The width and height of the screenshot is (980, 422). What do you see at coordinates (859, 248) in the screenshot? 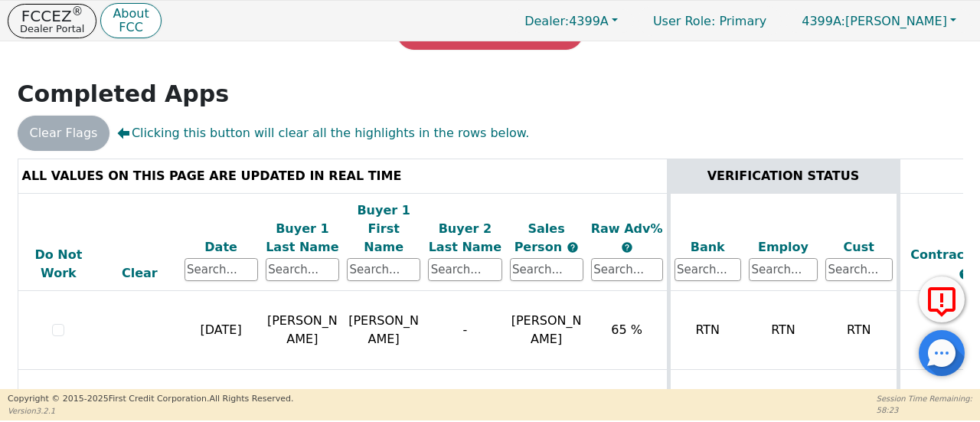
I see `div: Cust` at bounding box center [859, 248].